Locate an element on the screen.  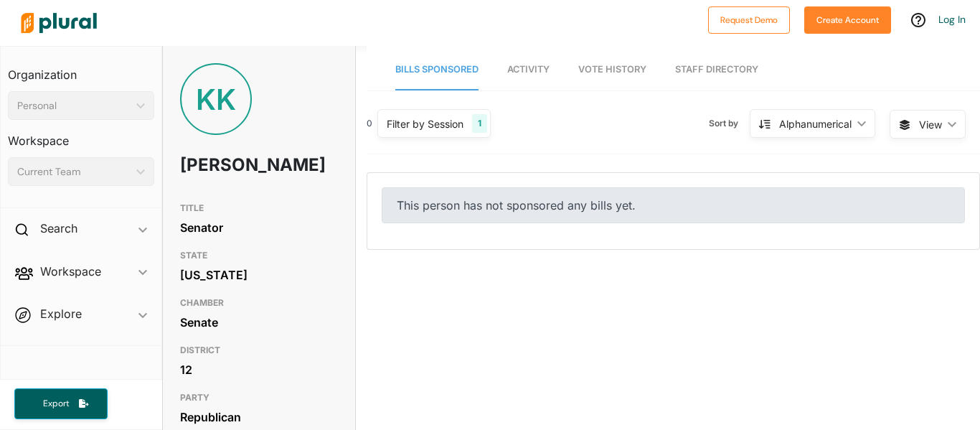
a: Activity is located at coordinates (528, 69).